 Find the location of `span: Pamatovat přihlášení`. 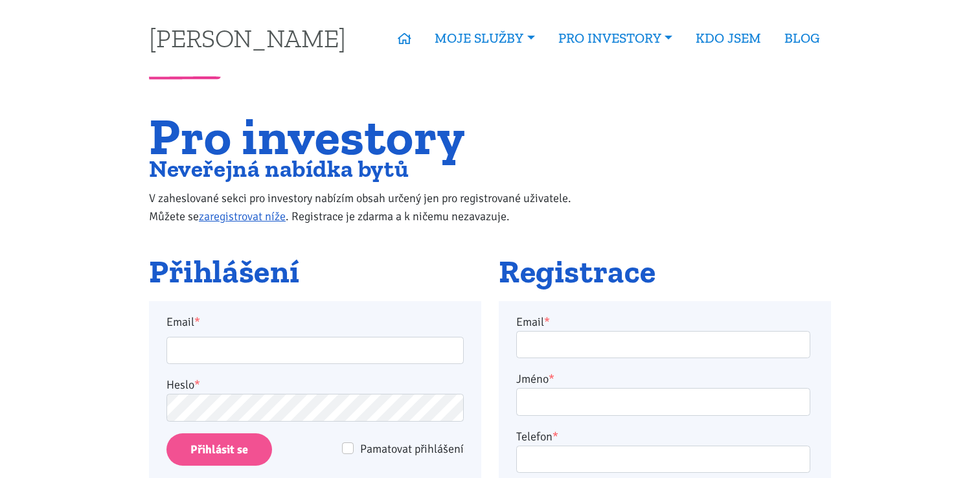

span: Pamatovat přihlášení is located at coordinates (412, 449).